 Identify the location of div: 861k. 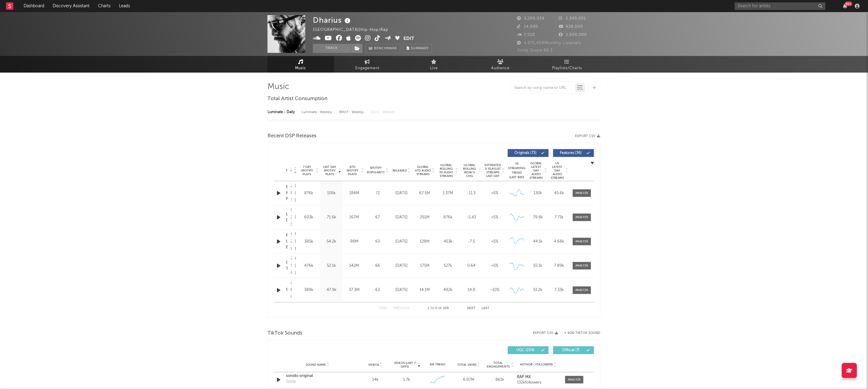
(500, 380).